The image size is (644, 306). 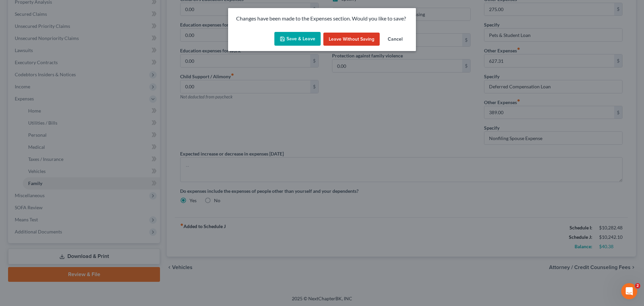 What do you see at coordinates (322, 18) in the screenshot?
I see `p: Changes have been made to the Expenses section. Would you like to save?` at bounding box center [322, 18].